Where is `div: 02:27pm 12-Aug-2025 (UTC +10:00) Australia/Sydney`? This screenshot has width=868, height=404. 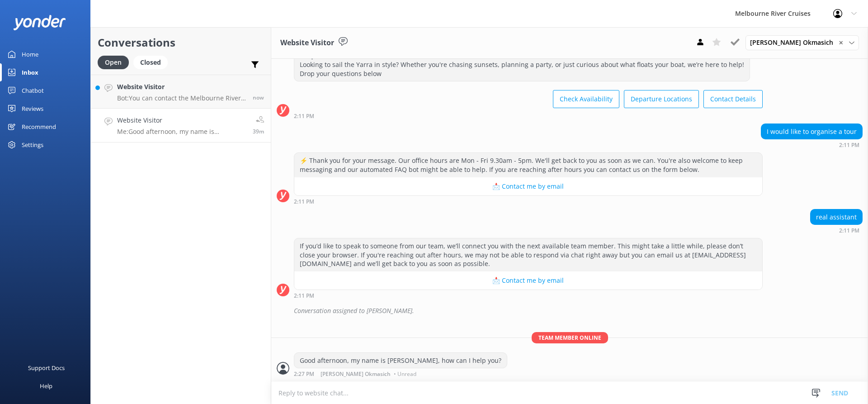
div: 02:27pm 12-Aug-2025 (UTC +10:00) Australia/Sydney is located at coordinates (400, 374).